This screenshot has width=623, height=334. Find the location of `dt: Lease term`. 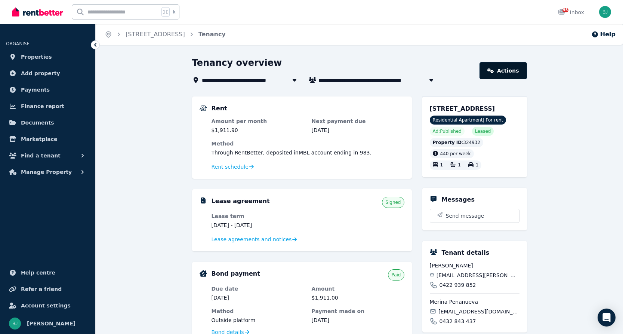

dt: Lease term is located at coordinates (258, 216).